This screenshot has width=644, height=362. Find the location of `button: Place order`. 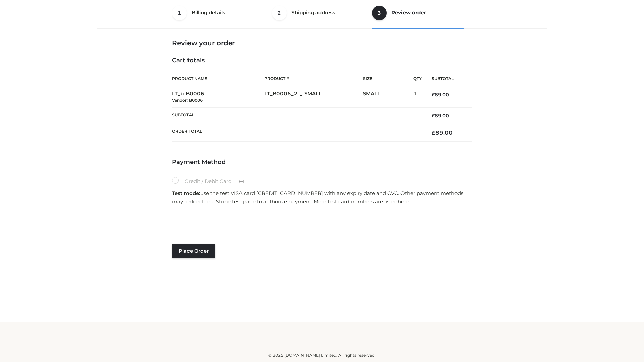

button: Place order is located at coordinates (194, 251).